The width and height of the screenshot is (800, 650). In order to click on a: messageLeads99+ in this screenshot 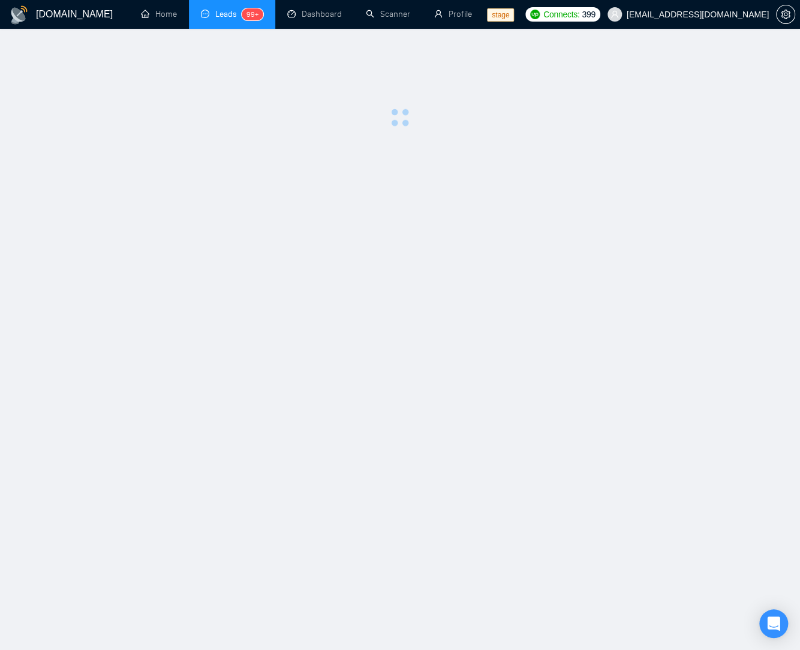, I will do `click(232, 14)`.